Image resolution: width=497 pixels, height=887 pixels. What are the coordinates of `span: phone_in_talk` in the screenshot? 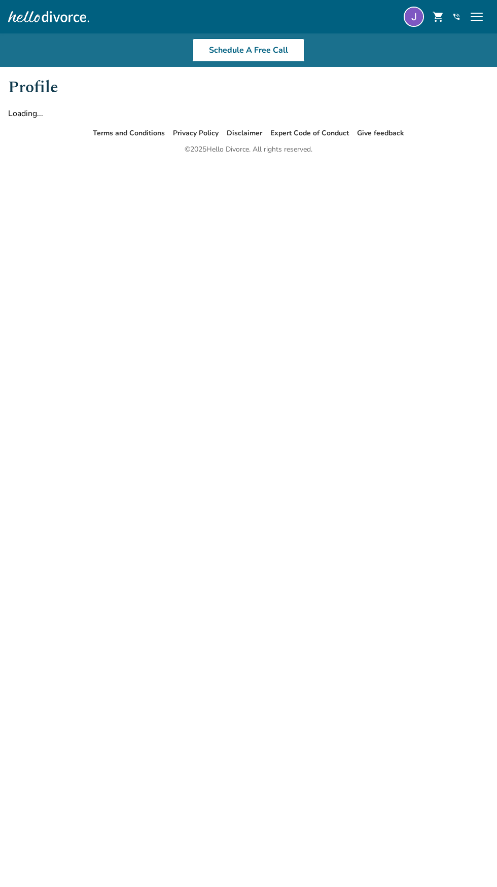 It's located at (456, 17).